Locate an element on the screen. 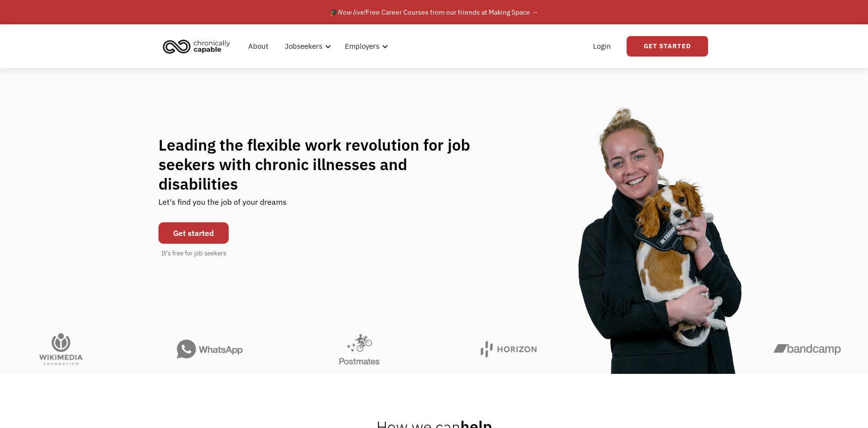 The width and height of the screenshot is (868, 428). a: home is located at coordinates (199, 46).